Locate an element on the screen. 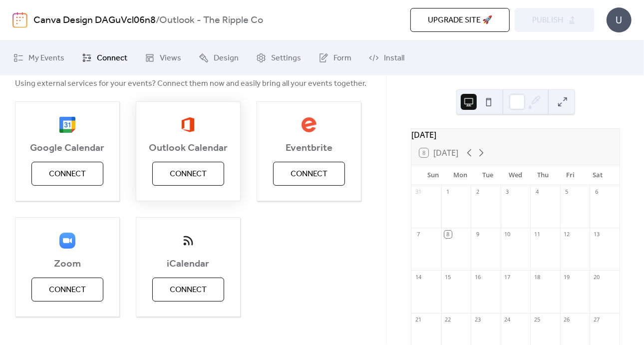  div: 2 is located at coordinates (477, 192).